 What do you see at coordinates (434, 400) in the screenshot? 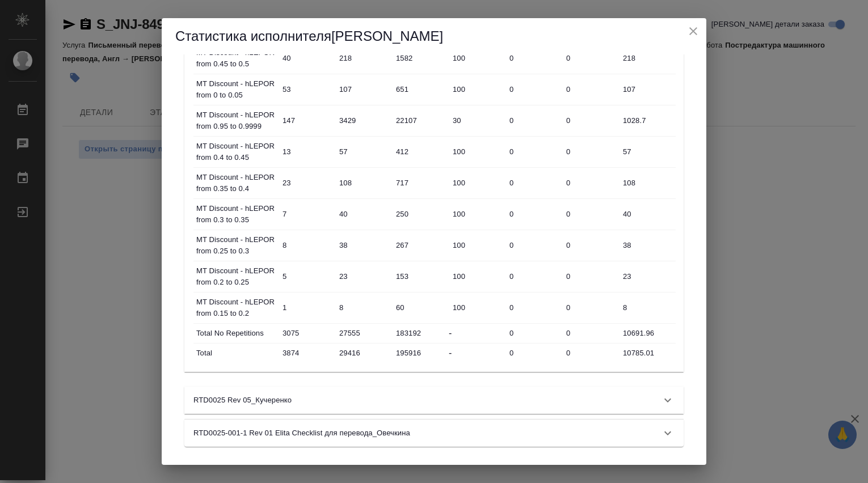
I see `div: RTD0025 Rev 05_Кучеренко` at bounding box center [434, 400].